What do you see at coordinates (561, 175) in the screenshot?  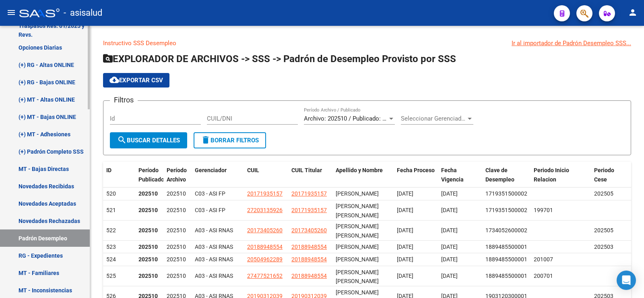 I see `datatable-header-cell: Periodo Inicio Relacion` at bounding box center [561, 175].